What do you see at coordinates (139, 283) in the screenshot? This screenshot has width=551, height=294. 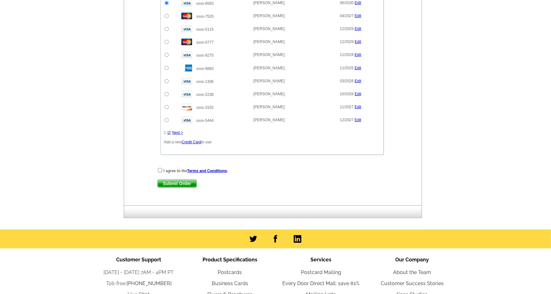 I see `li: Toll-free:` at bounding box center [139, 283].